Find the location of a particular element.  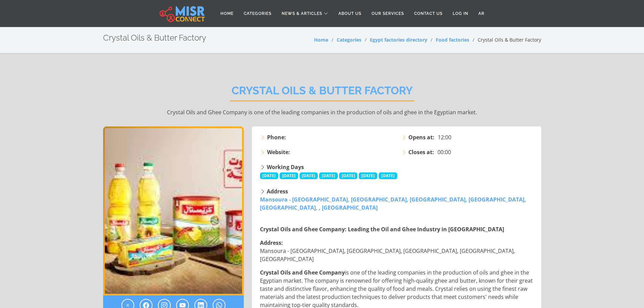

strong: Address is located at coordinates (277, 192).